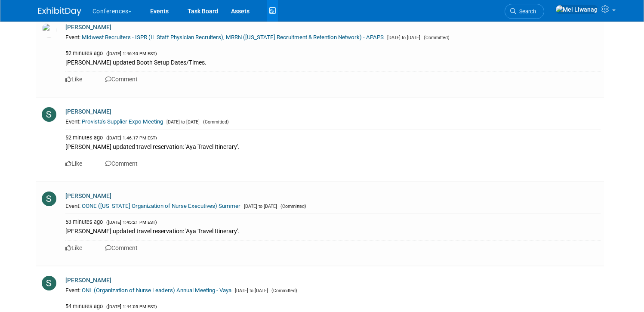 This screenshot has width=644, height=312. Describe the element at coordinates (84, 306) in the screenshot. I see `span: 54 minutes ago` at that location.